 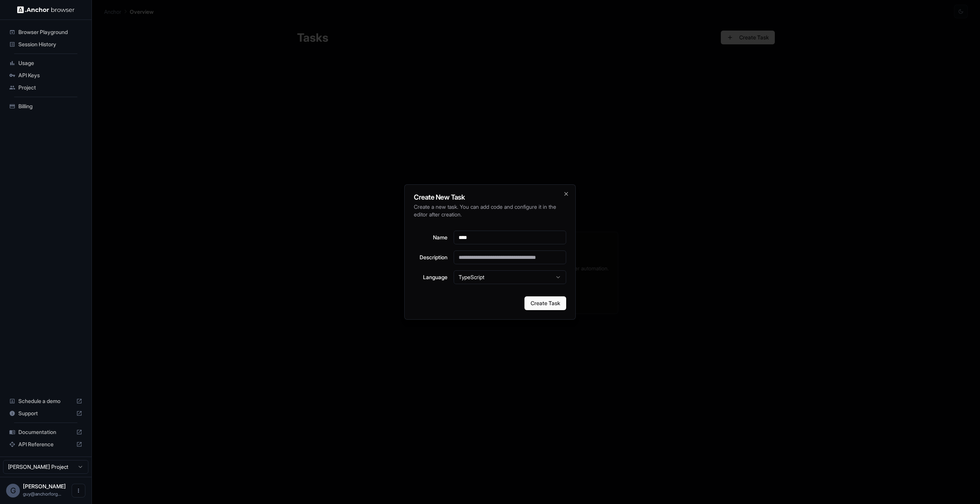 What do you see at coordinates (430, 238) in the screenshot?
I see `label: Name` at bounding box center [430, 238].